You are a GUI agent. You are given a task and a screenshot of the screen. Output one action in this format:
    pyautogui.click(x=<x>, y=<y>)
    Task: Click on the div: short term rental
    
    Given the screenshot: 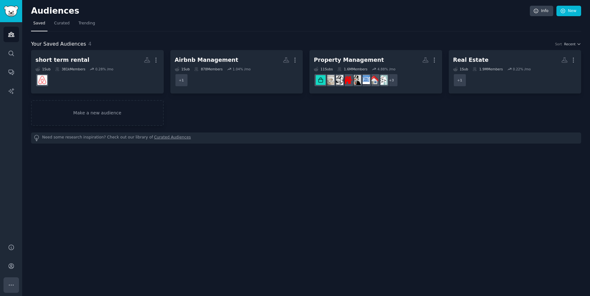 What is the action you would take?
    pyautogui.click(x=62, y=60)
    